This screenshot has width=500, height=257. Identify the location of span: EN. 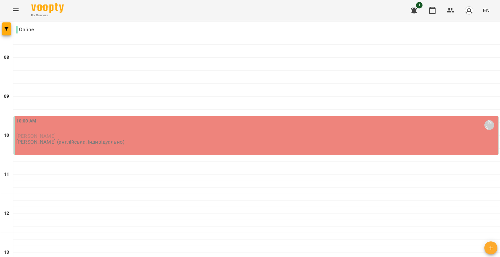
(486, 10).